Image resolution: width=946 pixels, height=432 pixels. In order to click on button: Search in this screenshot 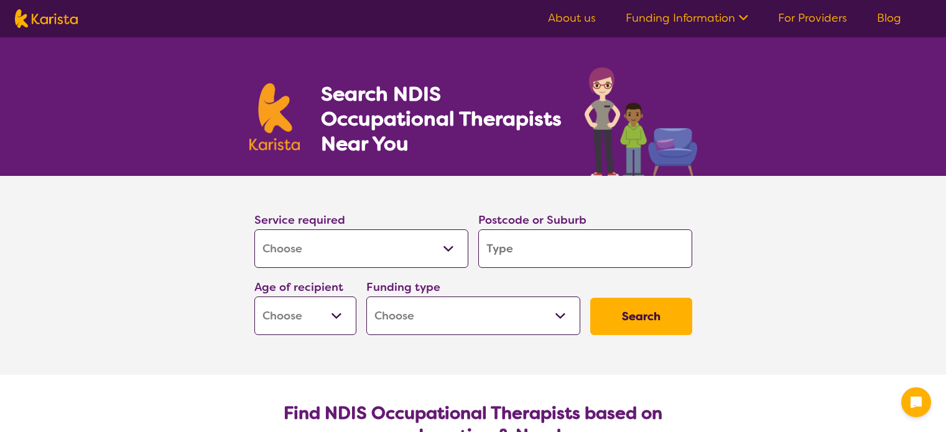, I will do `click(641, 317)`.